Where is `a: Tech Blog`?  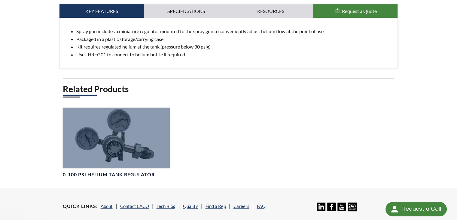 a: Tech Blog is located at coordinates (166, 206).